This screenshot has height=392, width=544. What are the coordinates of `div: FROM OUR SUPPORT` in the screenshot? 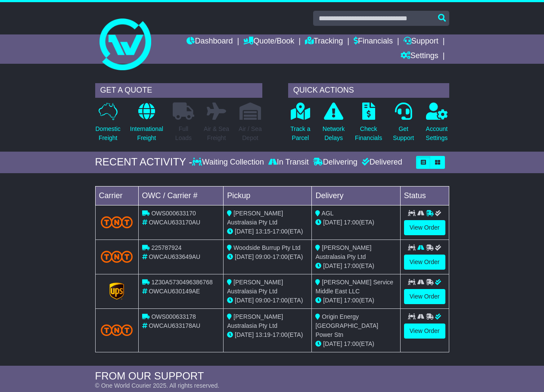 It's located at (273, 376).